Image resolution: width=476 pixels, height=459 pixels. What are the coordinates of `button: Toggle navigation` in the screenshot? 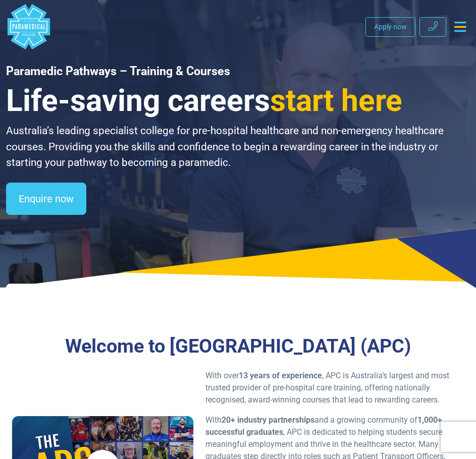 It's located at (460, 26).